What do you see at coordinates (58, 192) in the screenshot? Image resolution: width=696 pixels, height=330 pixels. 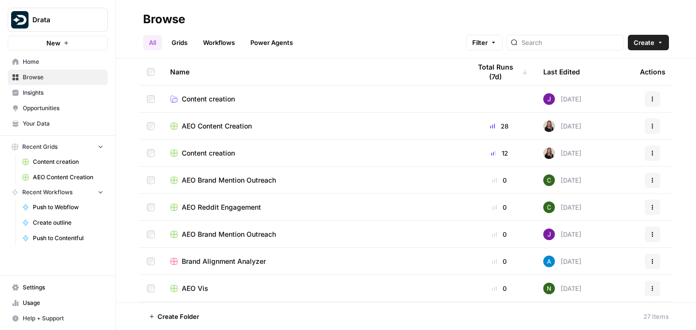 I see `button: Recent Workflows` at bounding box center [58, 192].